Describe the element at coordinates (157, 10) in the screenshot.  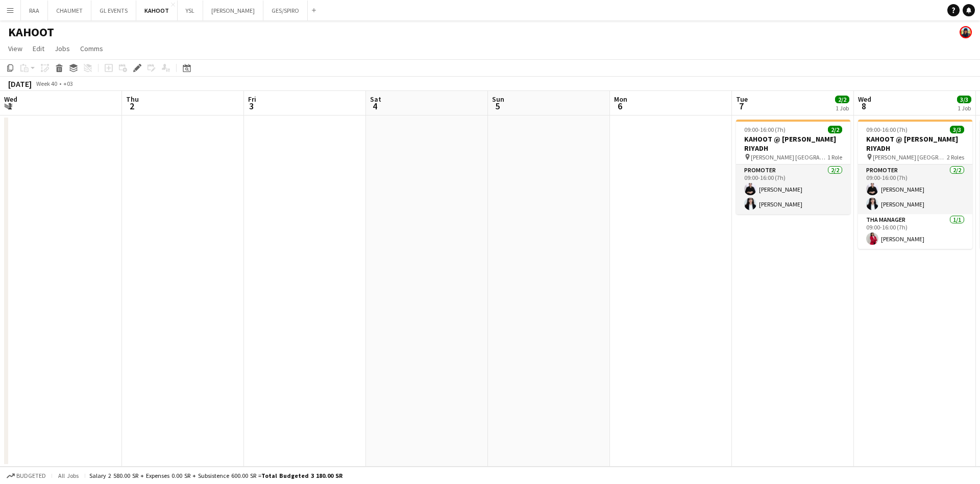
I see `button: KAHOOT` at that location.